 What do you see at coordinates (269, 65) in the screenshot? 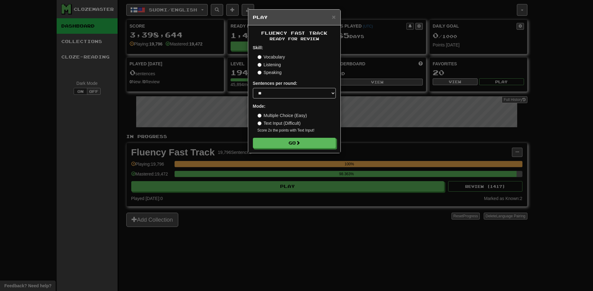
I see `label: Listening` at bounding box center [269, 65].